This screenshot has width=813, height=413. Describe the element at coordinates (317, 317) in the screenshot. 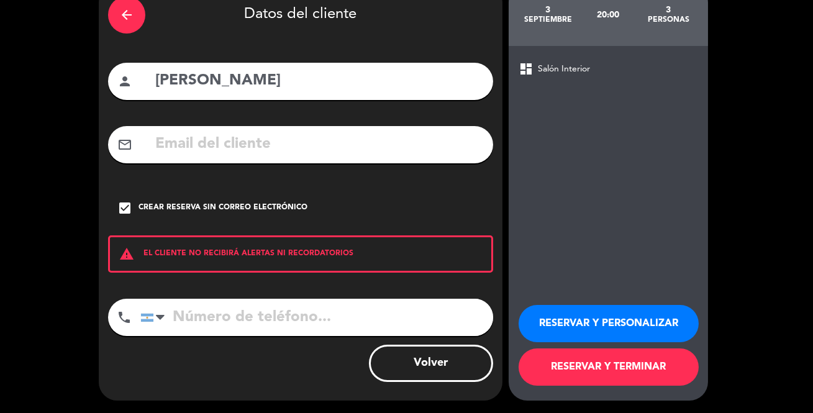

I see `input: Número de teléfono...` at that location.